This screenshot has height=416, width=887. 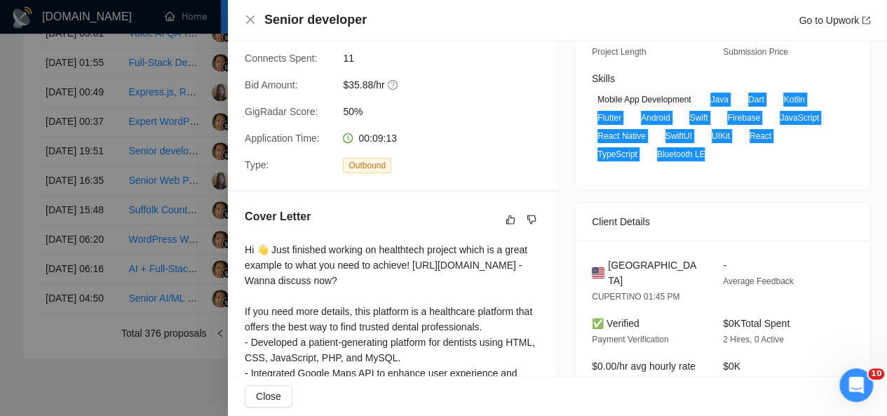 I want to click on span: GigRadar Score:, so click(x=281, y=111).